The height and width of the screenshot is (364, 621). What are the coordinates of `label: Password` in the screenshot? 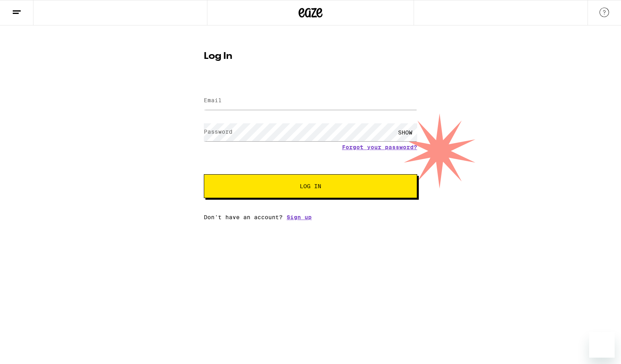 It's located at (218, 132).